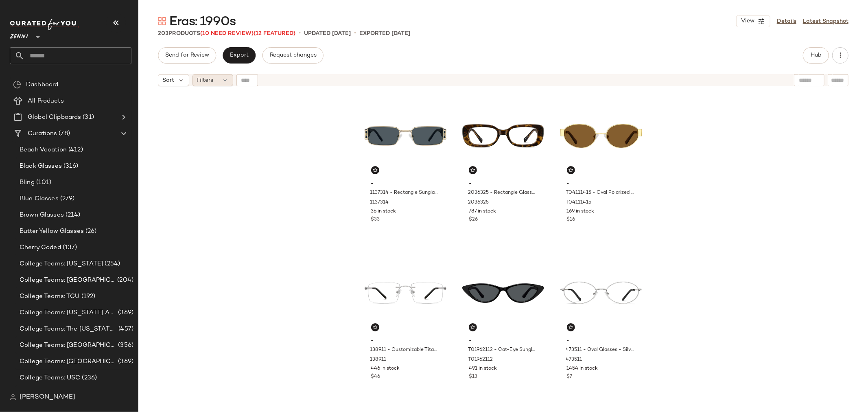  What do you see at coordinates (89, 378) in the screenshot?
I see `span: (236)` at bounding box center [89, 378].